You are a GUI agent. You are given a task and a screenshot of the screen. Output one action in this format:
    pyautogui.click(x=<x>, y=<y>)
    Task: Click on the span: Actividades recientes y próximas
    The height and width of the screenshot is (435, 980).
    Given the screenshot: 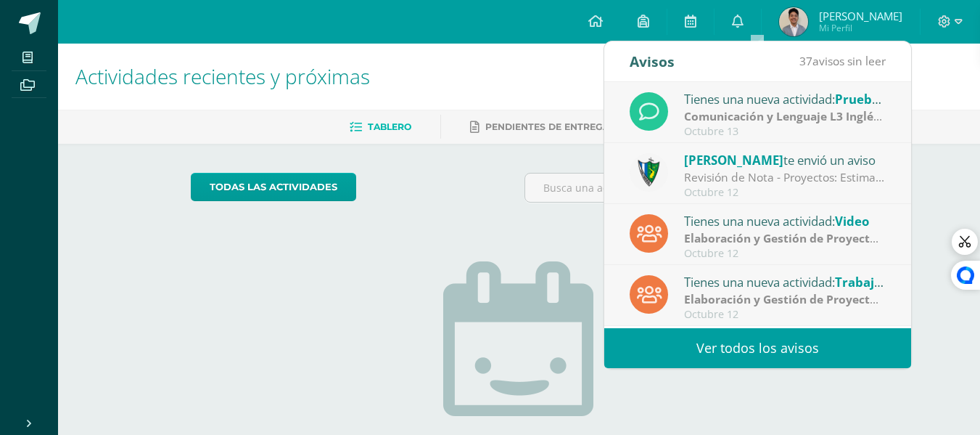 What is the action you would take?
    pyautogui.click(x=222, y=76)
    